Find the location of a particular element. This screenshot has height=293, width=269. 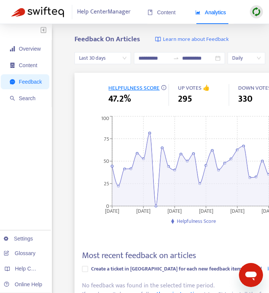

span: Help Centers is located at coordinates (30, 269).